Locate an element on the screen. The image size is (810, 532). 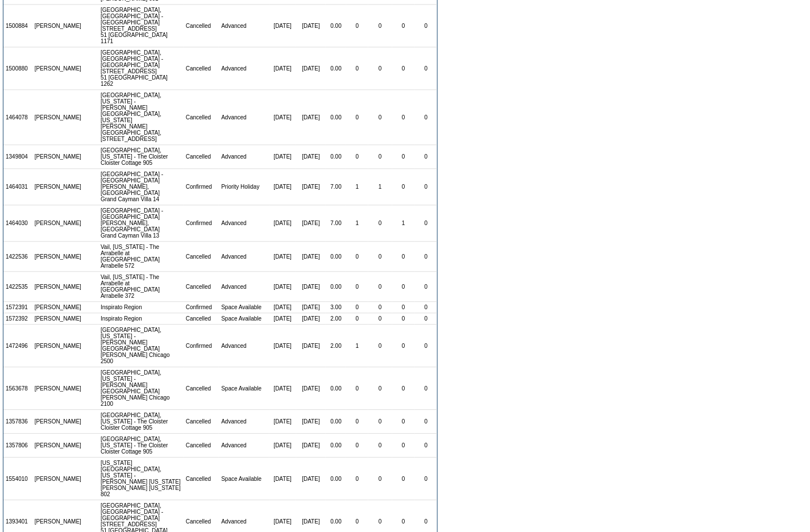
td: 1357836 is located at coordinates (17, 422).